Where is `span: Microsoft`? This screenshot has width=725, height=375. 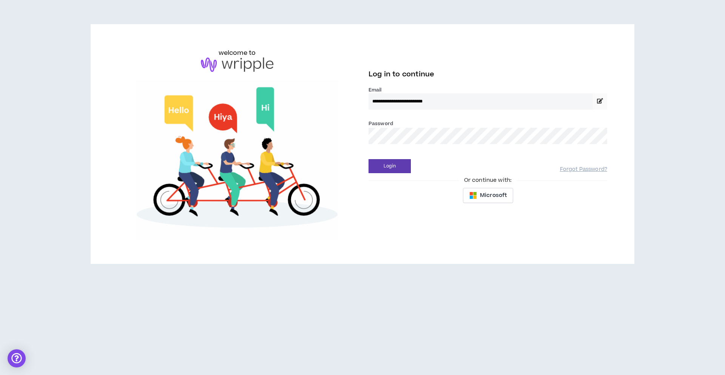
span: Microsoft is located at coordinates (493, 195).